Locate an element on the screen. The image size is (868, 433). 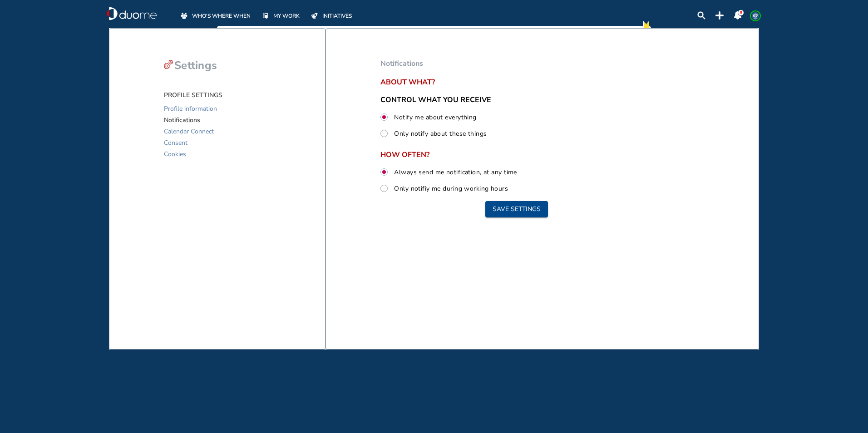
img: mywork-off.f8bf6c09.svg is located at coordinates (266, 16).